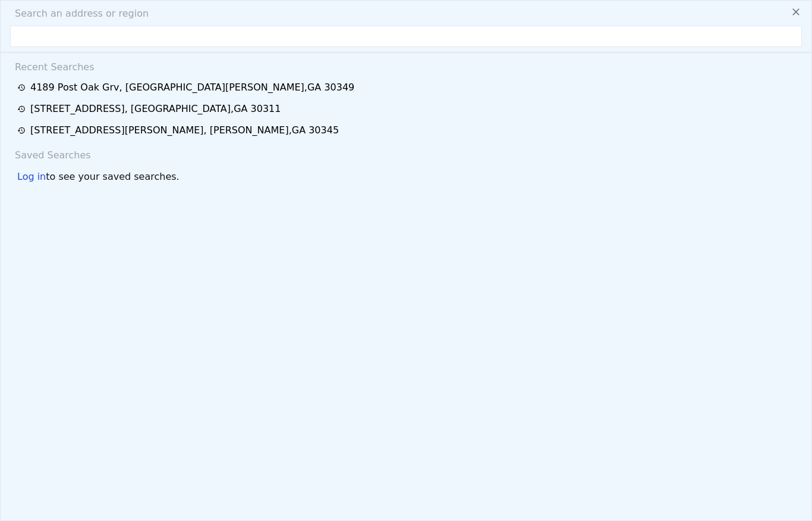 This screenshot has height=521, width=812. Describe the element at coordinates (112, 177) in the screenshot. I see `span: to see your saved searches.` at that location.